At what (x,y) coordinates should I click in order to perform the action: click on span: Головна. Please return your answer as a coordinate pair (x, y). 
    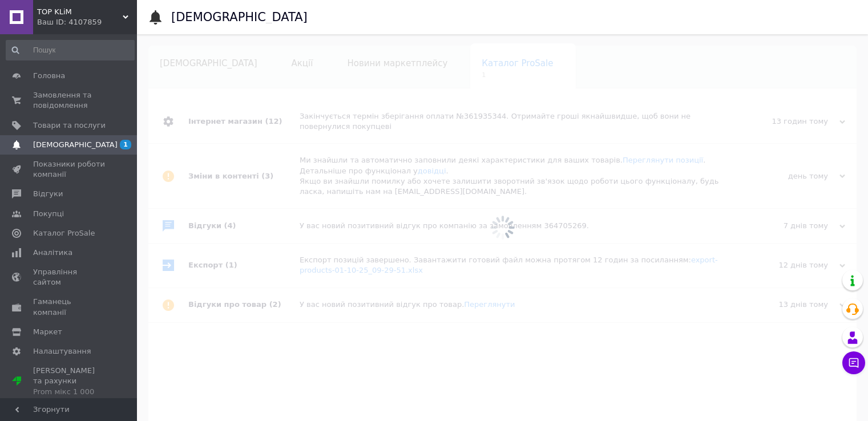
    Looking at the image, I should click on (49, 76).